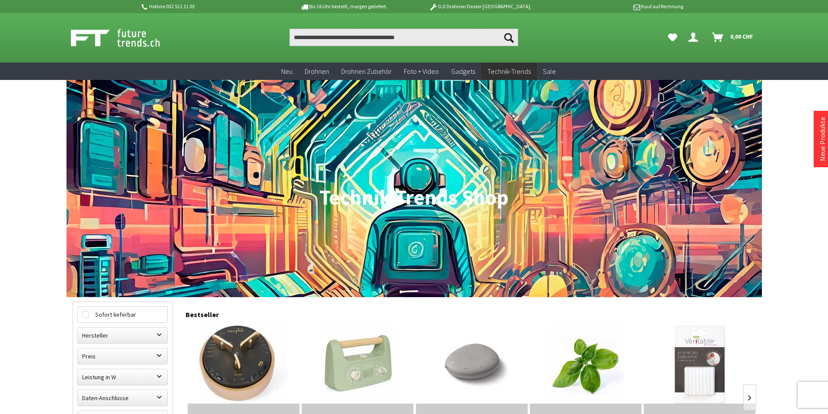 Image resolution: width=828 pixels, height=414 pixels. What do you see at coordinates (358, 365) in the screenshot?
I see `img: Morphée - Meditationsbox für Kinder` at bounding box center [358, 365].